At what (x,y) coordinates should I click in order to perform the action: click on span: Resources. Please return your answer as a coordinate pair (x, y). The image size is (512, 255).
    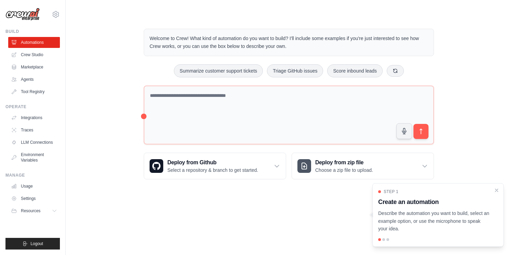
    Looking at the image, I should click on (30, 211).